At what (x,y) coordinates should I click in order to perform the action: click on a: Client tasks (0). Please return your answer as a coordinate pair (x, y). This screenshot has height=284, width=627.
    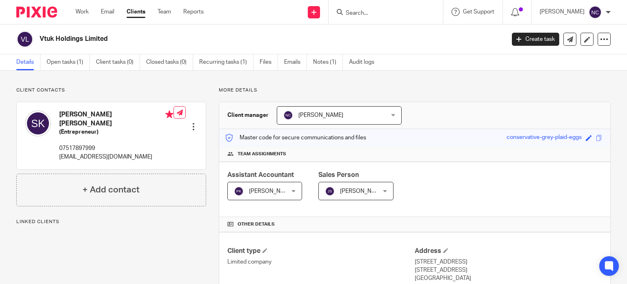
    Looking at the image, I should click on (118, 62).